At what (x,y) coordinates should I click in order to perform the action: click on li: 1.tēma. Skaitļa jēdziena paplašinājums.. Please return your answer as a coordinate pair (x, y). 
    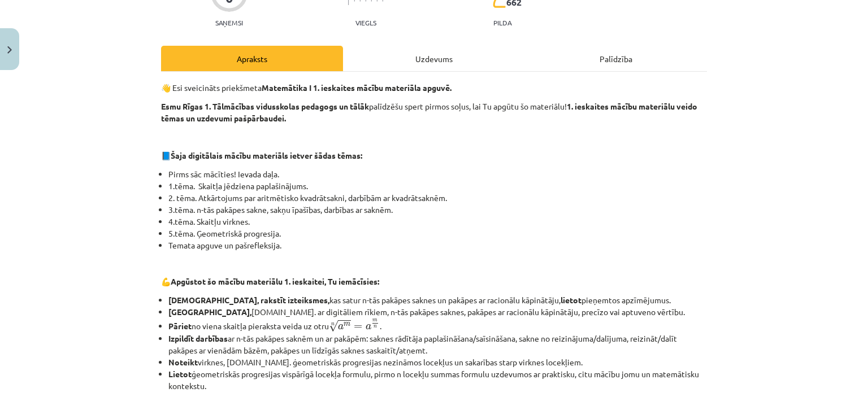
    Looking at the image, I should click on (437, 186).